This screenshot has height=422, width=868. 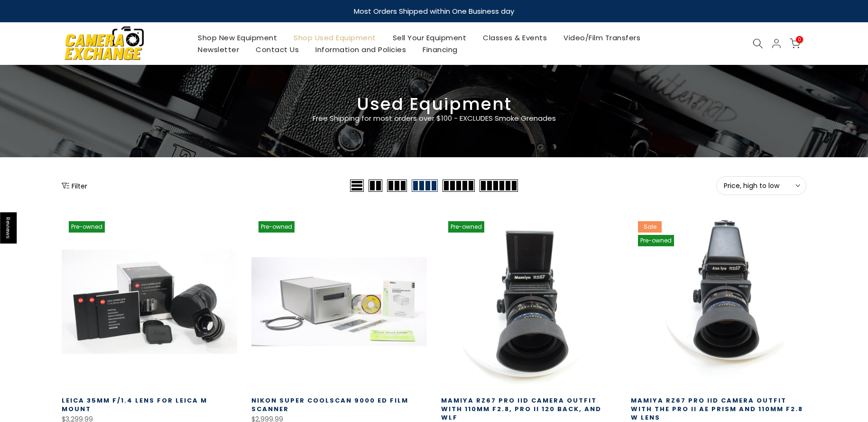 I want to click on span: Price, high to low, so click(x=761, y=185).